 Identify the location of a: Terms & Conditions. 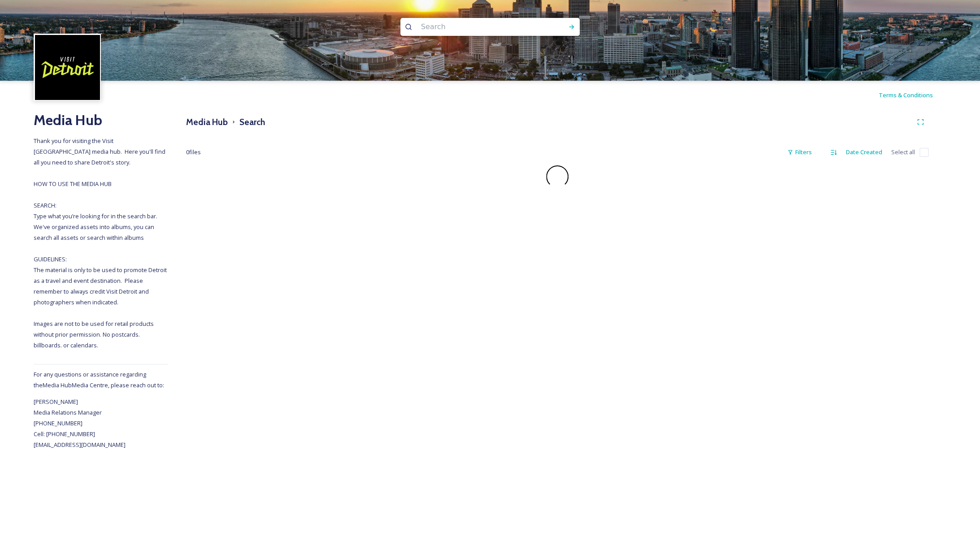
(913, 95).